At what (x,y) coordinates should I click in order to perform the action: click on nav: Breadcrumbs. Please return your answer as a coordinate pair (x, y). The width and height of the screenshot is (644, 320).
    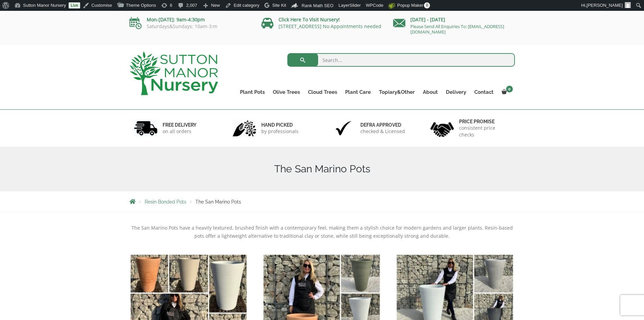
    Looking at the image, I should click on (322, 201).